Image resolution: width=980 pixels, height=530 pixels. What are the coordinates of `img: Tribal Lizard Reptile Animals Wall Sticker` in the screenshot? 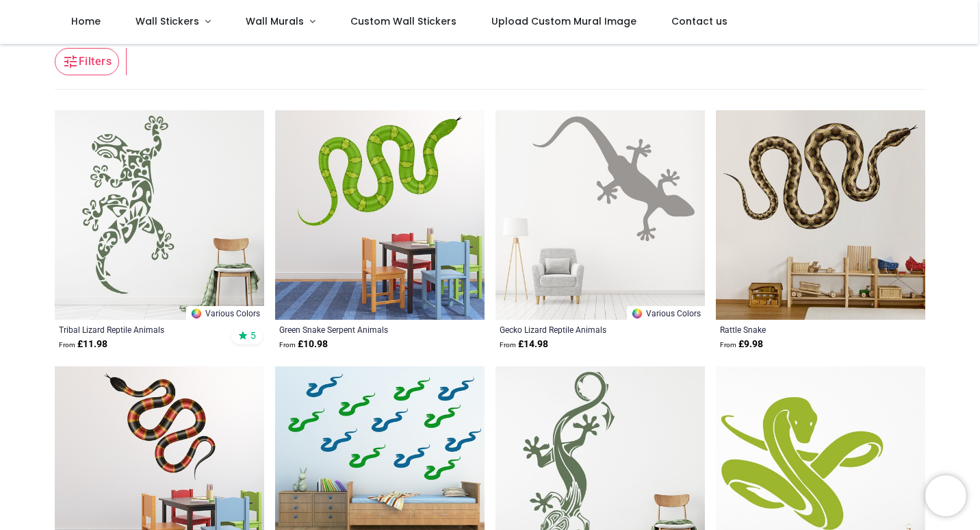 It's located at (159, 216).